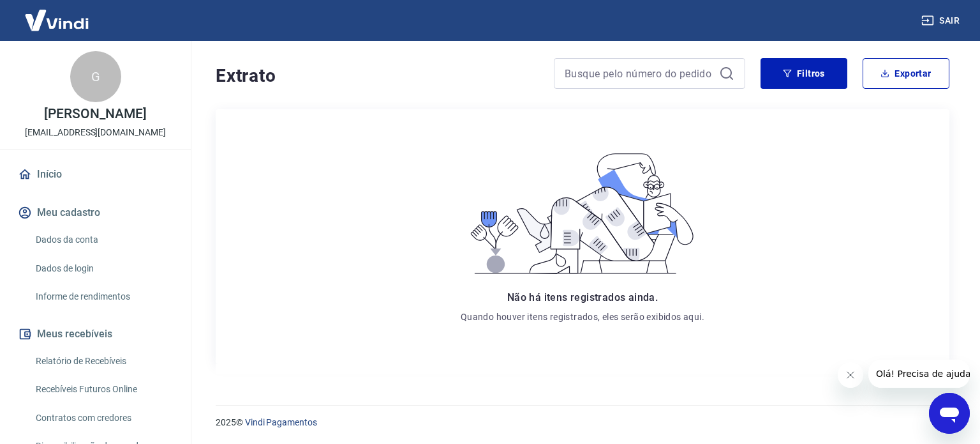 The image size is (980, 444). Describe the element at coordinates (57, 20) in the screenshot. I see `img: Vindi` at that location.